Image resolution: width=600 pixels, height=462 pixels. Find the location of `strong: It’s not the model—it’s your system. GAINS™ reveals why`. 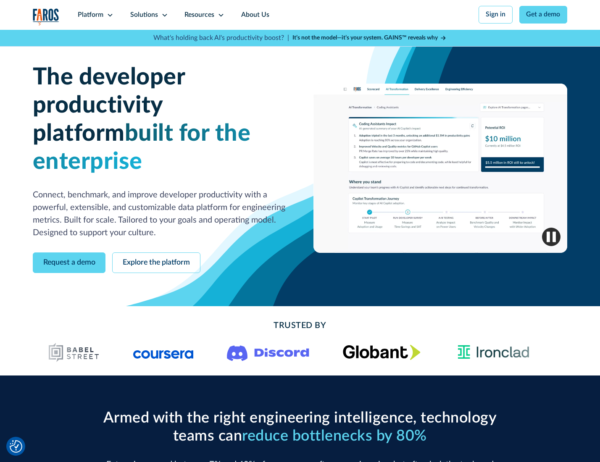

strong: It’s not the model—it’s your system. GAINS™ reveals why is located at coordinates (365, 38).